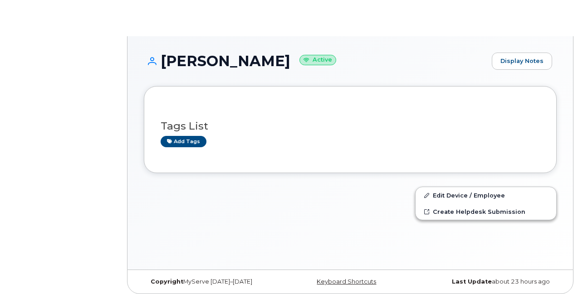  Describe the element at coordinates (486, 212) in the screenshot. I see `a: Create Helpdesk Submission` at that location.